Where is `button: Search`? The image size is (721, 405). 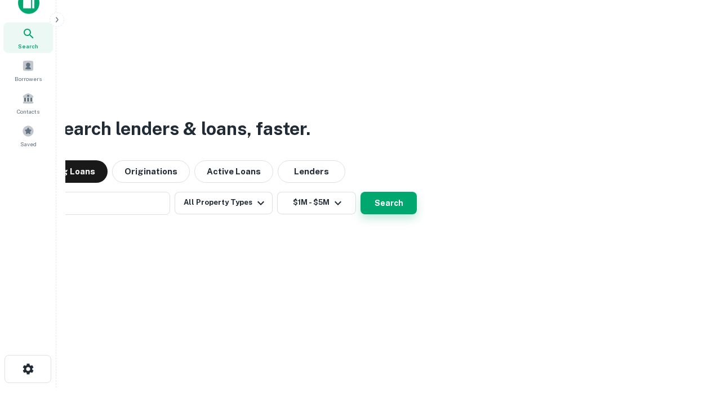
button: Search is located at coordinates (388, 203).